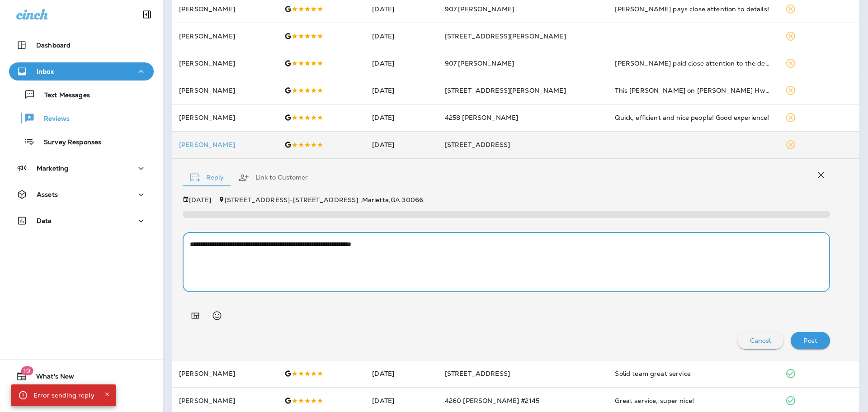 This screenshot has height=412, width=868. Describe the element at coordinates (761, 341) in the screenshot. I see `p: Cancel` at that location.